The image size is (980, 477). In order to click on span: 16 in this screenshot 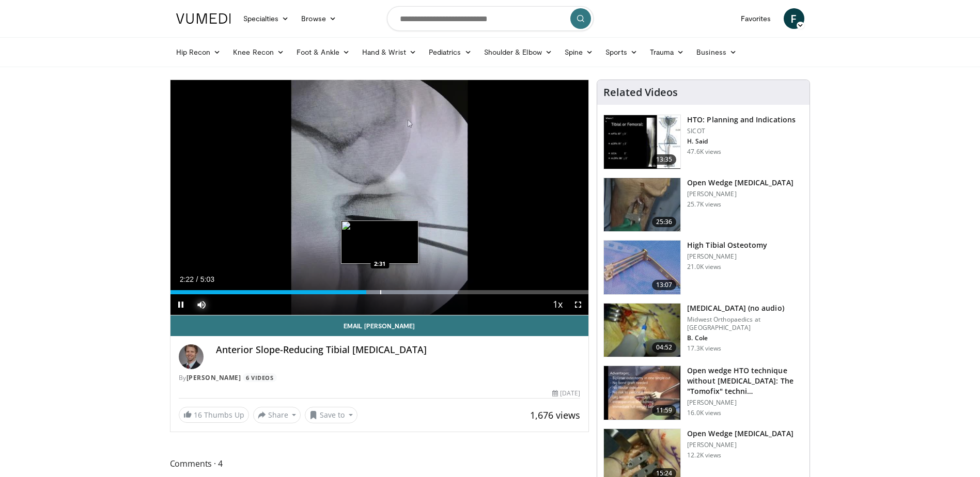, I will do `click(198, 415)`.